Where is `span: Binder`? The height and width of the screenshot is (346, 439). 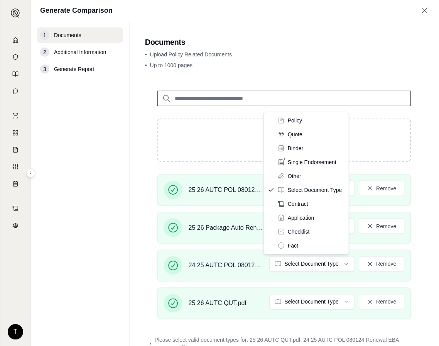
span: Binder is located at coordinates (296, 148).